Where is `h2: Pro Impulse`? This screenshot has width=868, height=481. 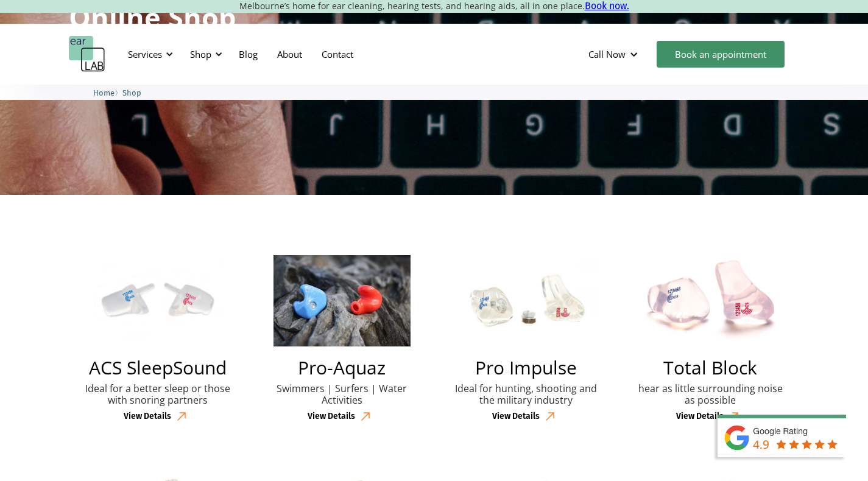 h2: Pro Impulse is located at coordinates (526, 367).